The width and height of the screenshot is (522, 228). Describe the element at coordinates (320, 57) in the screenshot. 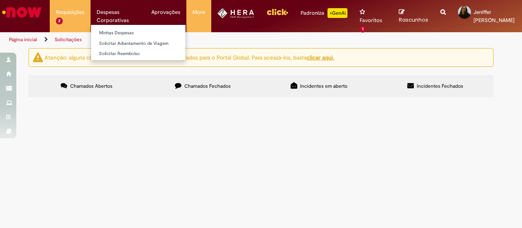

I see `u: clicar aqui.` at that location.